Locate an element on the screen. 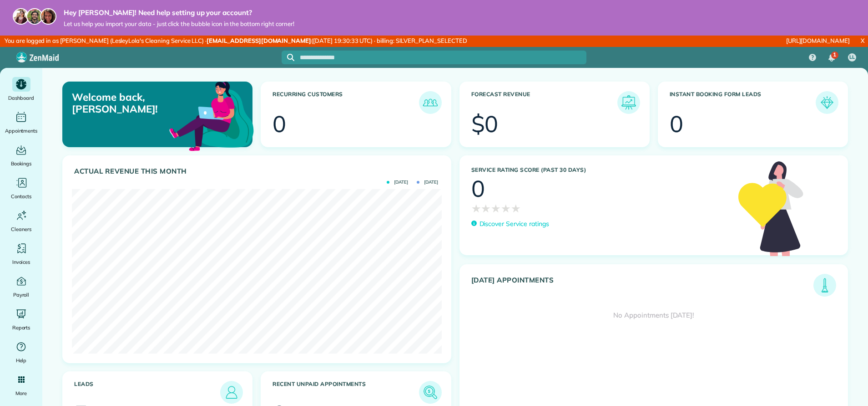  span: Help is located at coordinates (22, 360).